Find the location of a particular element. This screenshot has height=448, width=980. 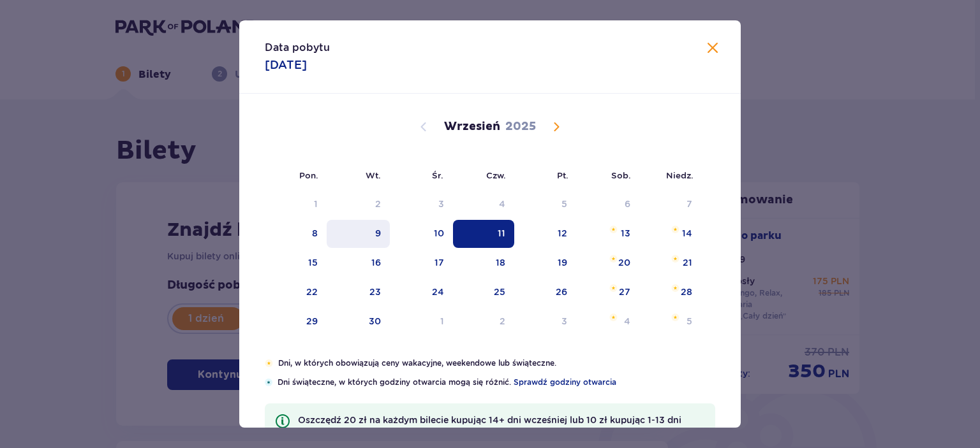

div: 27 is located at coordinates (625, 292).